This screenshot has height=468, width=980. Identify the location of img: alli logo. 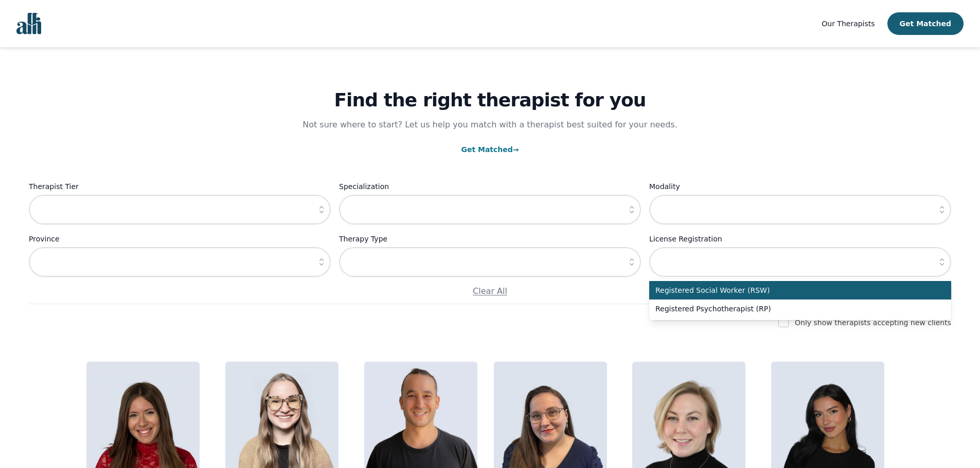
(29, 24).